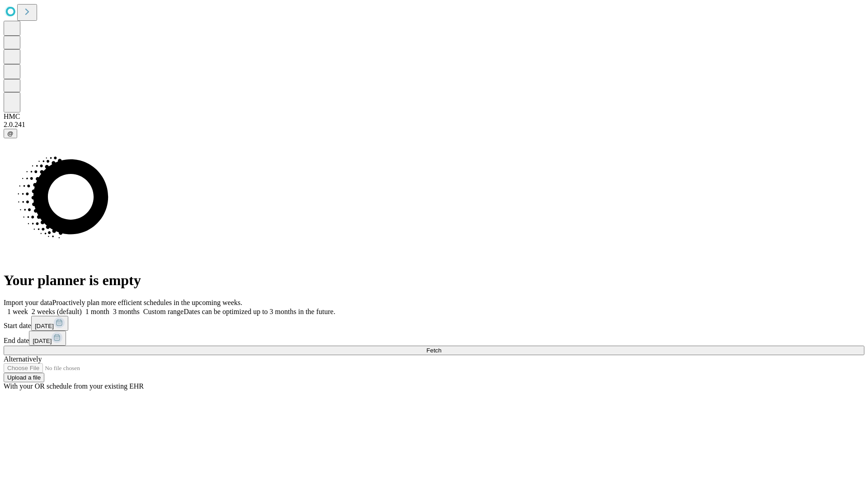 The image size is (868, 488). Describe the element at coordinates (434, 323) in the screenshot. I see `div: Start date` at that location.